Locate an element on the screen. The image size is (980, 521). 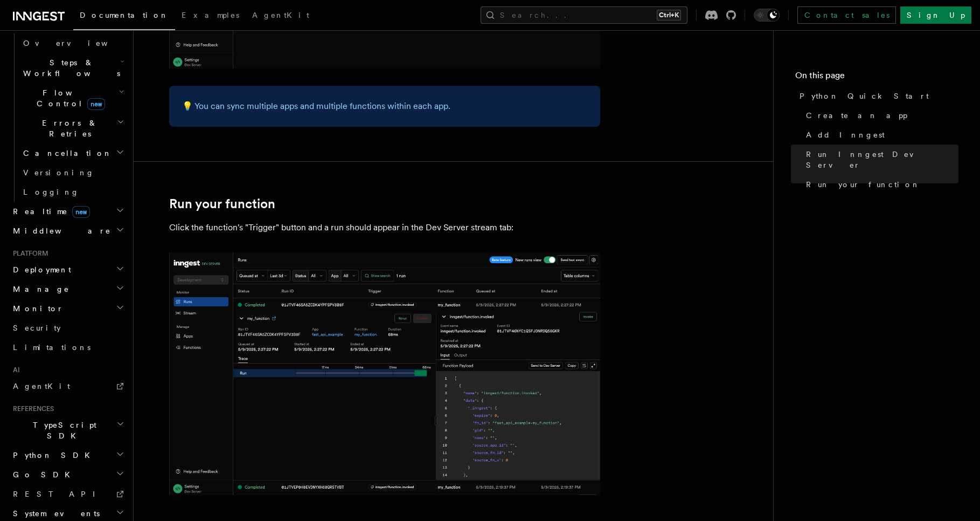
span: Overview is located at coordinates (79, 43).